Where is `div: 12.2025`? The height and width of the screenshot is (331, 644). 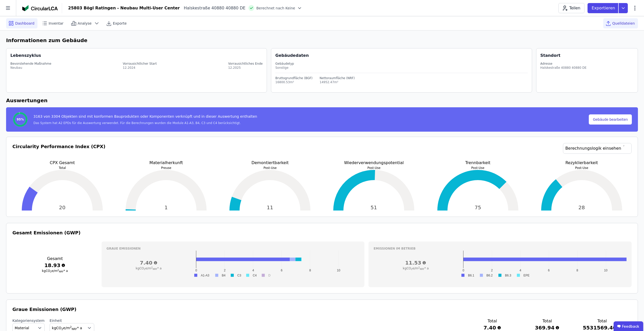
div: 12.2025 is located at coordinates (245, 68).